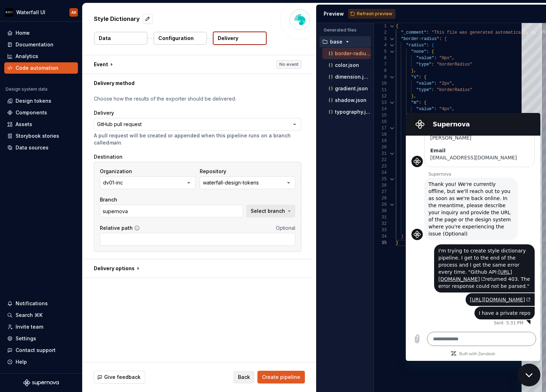 The image size is (546, 392). I want to click on p: color.json, so click(347, 65).